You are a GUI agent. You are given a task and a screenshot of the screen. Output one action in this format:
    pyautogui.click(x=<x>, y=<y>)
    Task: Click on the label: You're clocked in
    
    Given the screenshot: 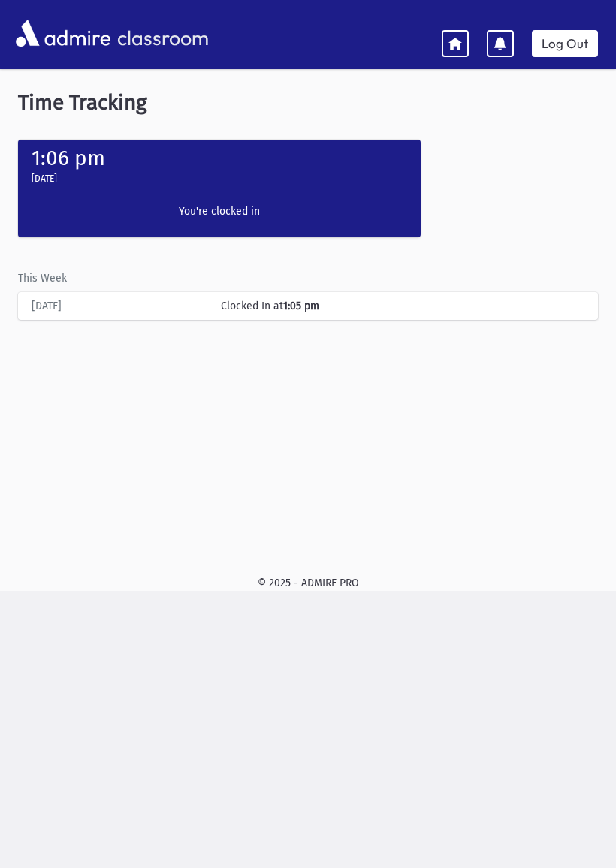 What is the action you would take?
    pyautogui.click(x=220, y=211)
    